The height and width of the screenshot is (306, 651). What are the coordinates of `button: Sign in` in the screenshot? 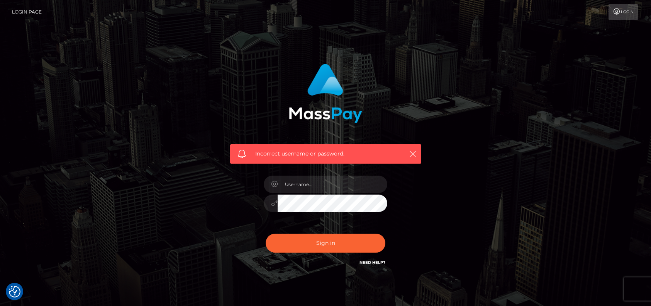 It's located at (326, 243).